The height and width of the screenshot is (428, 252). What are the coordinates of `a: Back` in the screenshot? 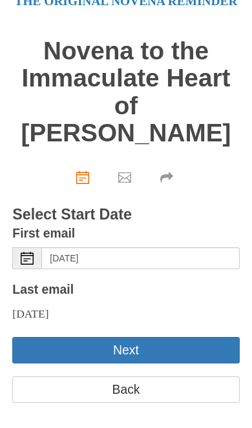 It's located at (125, 389).